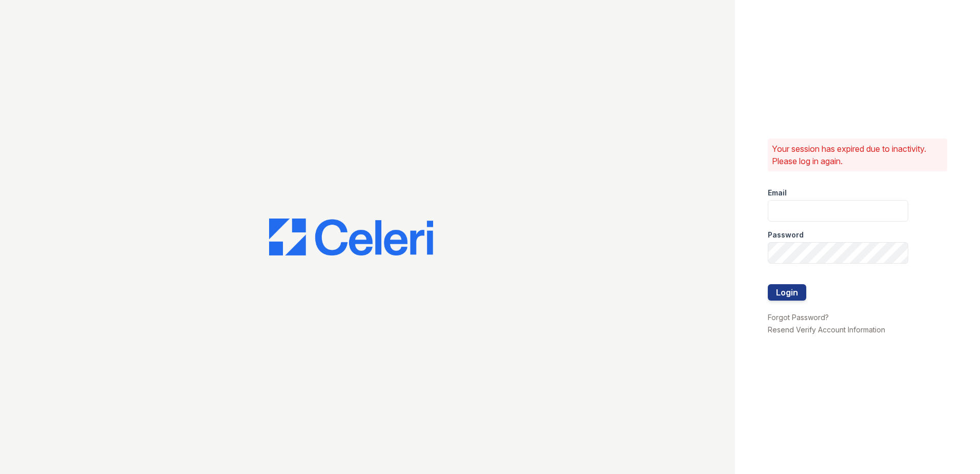 The height and width of the screenshot is (474, 980). Describe the element at coordinates (785, 235) in the screenshot. I see `label: Password` at that location.